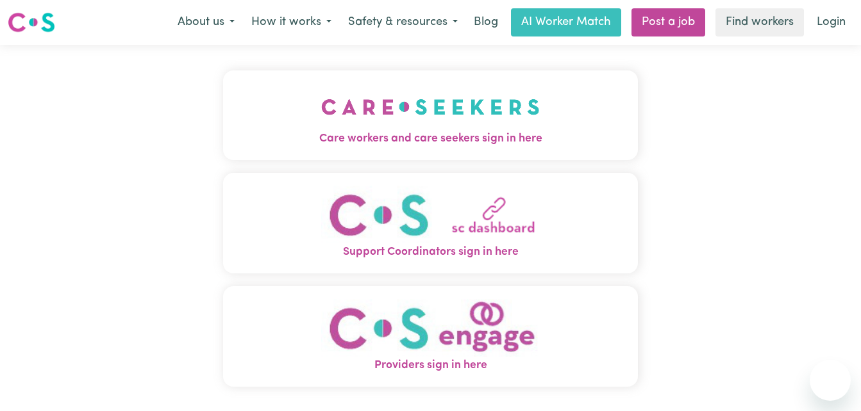  What do you see at coordinates (431, 366) in the screenshot?
I see `span: Providers sign in here` at bounding box center [431, 366].